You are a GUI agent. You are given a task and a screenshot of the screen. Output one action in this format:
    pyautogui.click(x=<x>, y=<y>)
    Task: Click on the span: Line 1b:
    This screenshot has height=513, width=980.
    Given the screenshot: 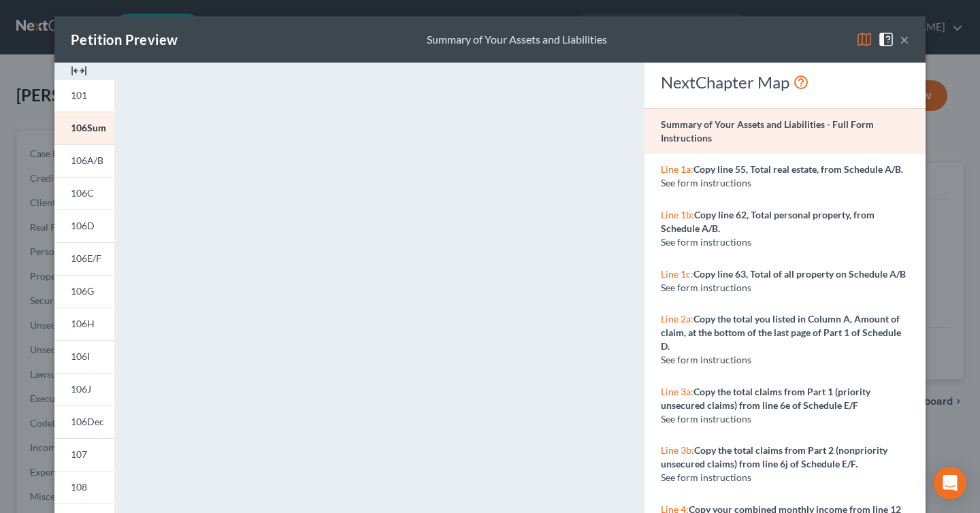 What is the action you would take?
    pyautogui.click(x=677, y=214)
    